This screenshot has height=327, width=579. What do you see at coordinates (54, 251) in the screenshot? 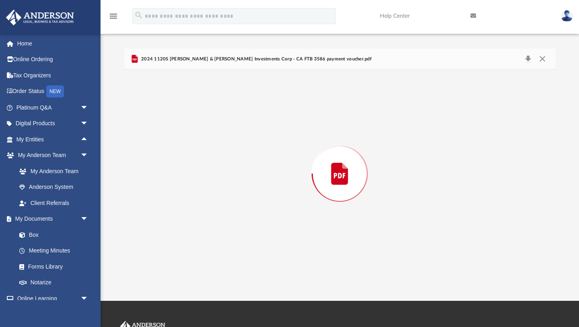
I see `a: Meeting Minutes` at bounding box center [54, 251].